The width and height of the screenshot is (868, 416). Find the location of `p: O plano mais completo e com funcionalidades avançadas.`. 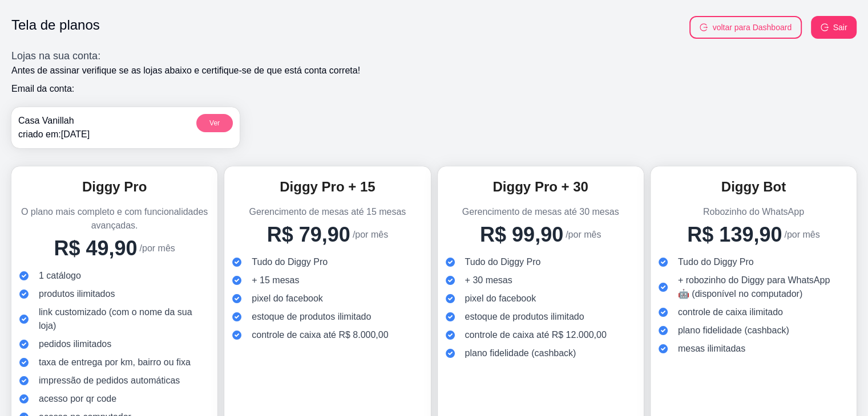

p: O plano mais completo e com funcionalidades avançadas. is located at coordinates (114, 219).